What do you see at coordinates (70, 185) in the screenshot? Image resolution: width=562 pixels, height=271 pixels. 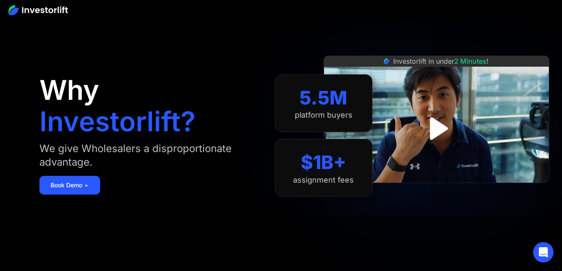 I see `a: Book Demo ➢` at bounding box center [70, 185].